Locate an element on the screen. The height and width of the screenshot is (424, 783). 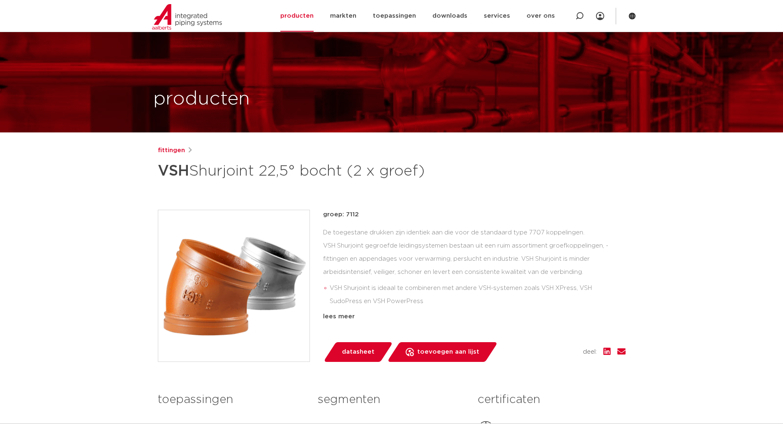
h1: producten is located at coordinates (201, 99).